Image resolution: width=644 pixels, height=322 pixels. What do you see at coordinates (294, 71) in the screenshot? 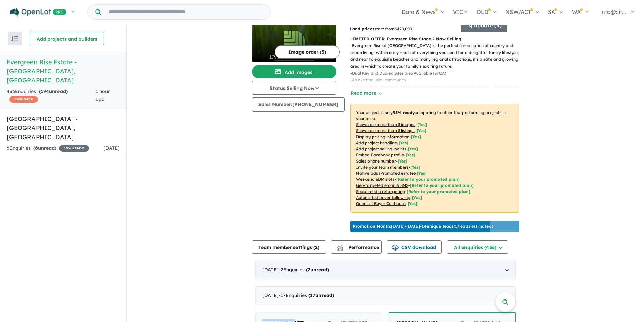
I see `button: Add images` at bounding box center [294, 71].